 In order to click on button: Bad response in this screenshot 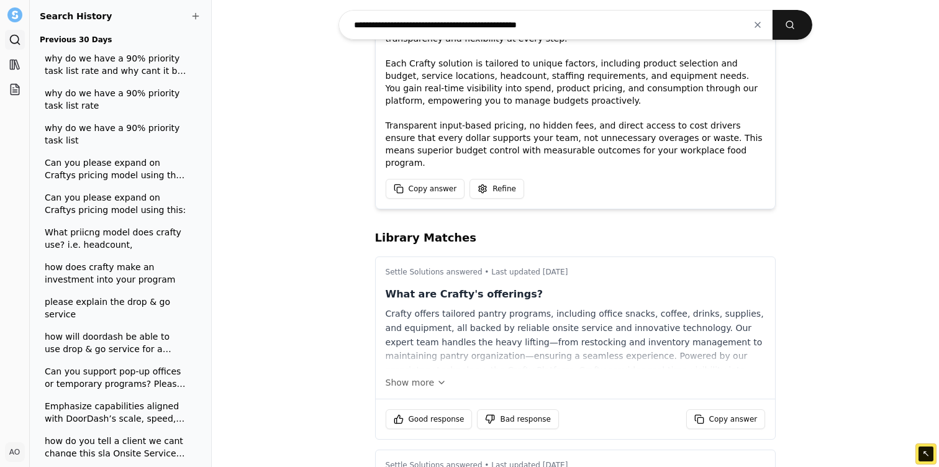, I will do `click(518, 419)`.